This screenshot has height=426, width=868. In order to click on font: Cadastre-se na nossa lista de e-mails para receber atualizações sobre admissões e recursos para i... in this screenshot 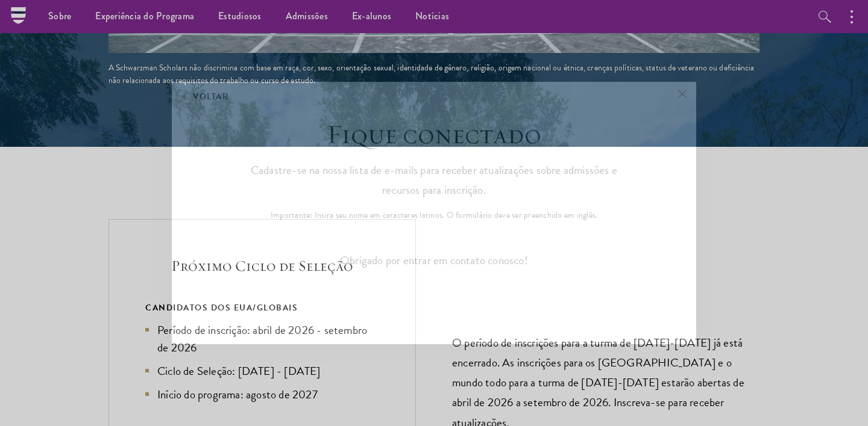, I will do `click(434, 180)`.